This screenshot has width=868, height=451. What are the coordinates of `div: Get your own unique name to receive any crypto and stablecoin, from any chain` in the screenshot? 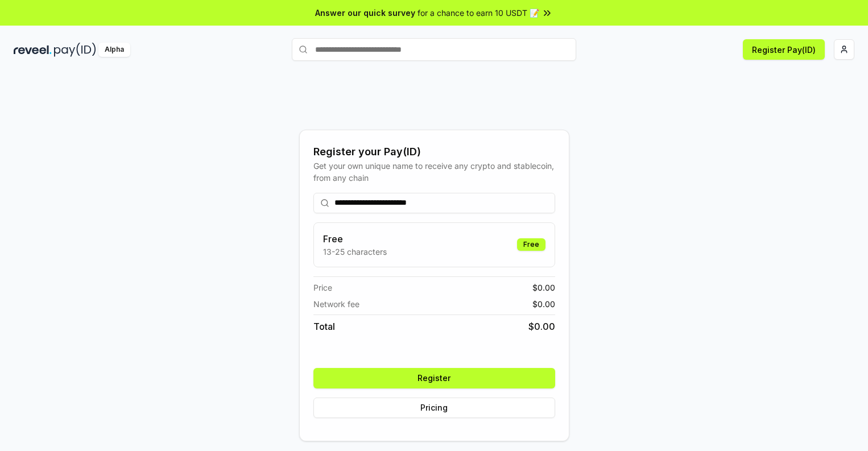 It's located at (434, 171).